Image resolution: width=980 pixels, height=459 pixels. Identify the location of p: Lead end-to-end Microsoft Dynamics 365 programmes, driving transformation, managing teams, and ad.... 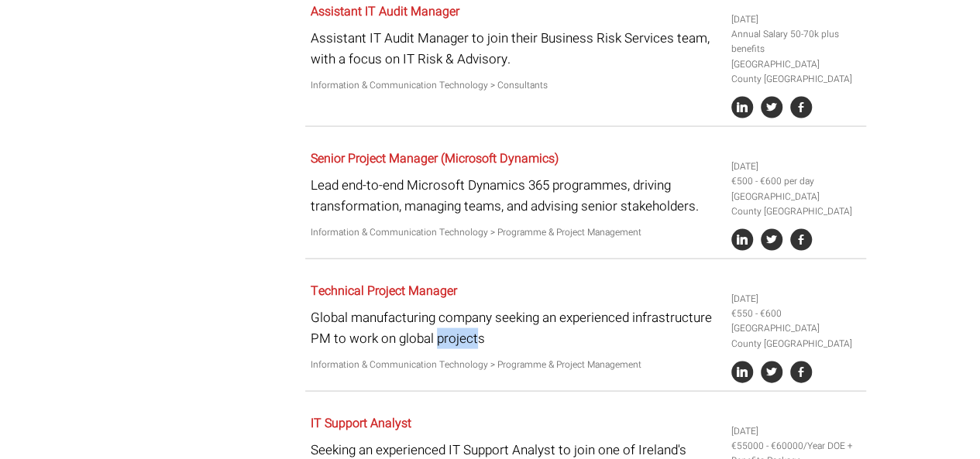
(515, 196).